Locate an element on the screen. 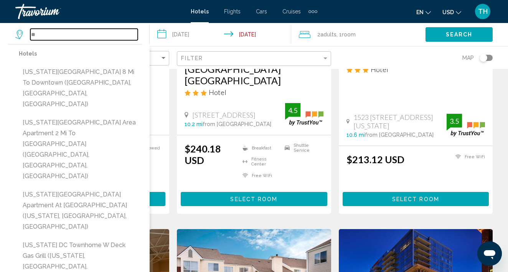 The height and width of the screenshot is (272, 508). a: Cars is located at coordinates (261, 12).